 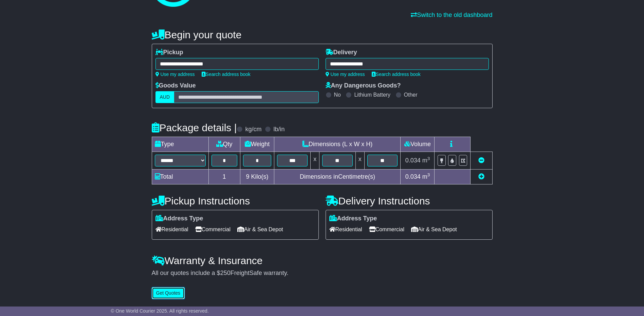 What do you see at coordinates (168, 293) in the screenshot?
I see `button: Get Quotes` at bounding box center [168, 293].